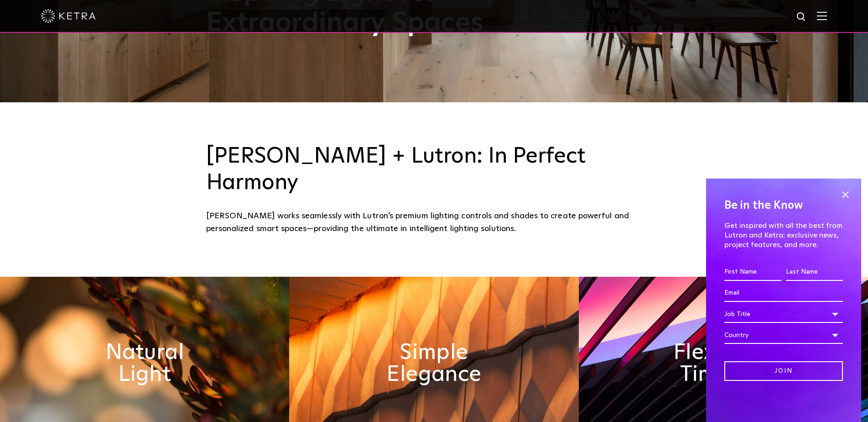 The image size is (868, 422). Describe the element at coordinates (815, 272) in the screenshot. I see `input: Last Name` at that location.